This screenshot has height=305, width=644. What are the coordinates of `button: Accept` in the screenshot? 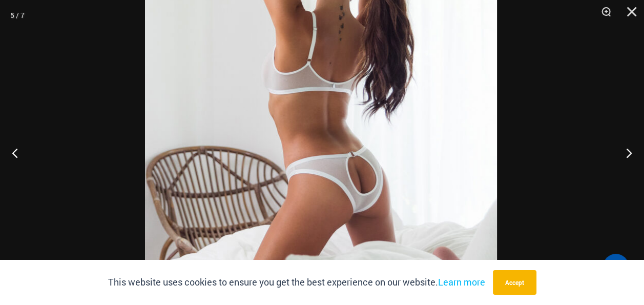 It's located at (514, 282).